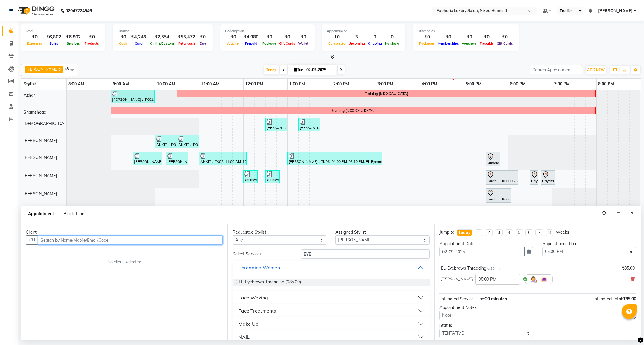 Image resolution: width=644 pixels, height=345 pixels. Describe the element at coordinates (427, 43) in the screenshot. I see `span: Packages` at that location.